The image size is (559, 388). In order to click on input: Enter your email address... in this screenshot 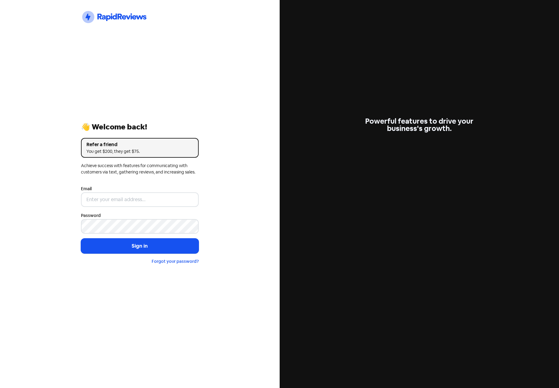, I will do `click(140, 199)`.